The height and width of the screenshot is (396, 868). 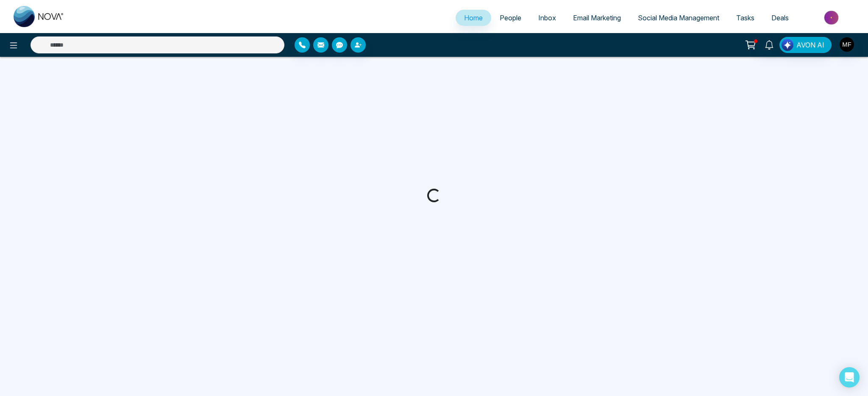 What do you see at coordinates (474, 18) in the screenshot?
I see `a: Home` at bounding box center [474, 18].